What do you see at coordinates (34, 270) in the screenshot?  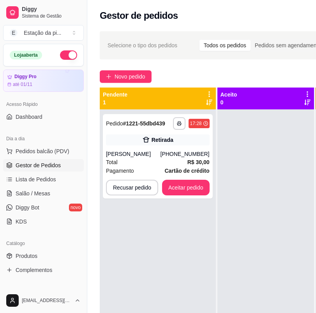 I see `span: Complementos` at bounding box center [34, 270].